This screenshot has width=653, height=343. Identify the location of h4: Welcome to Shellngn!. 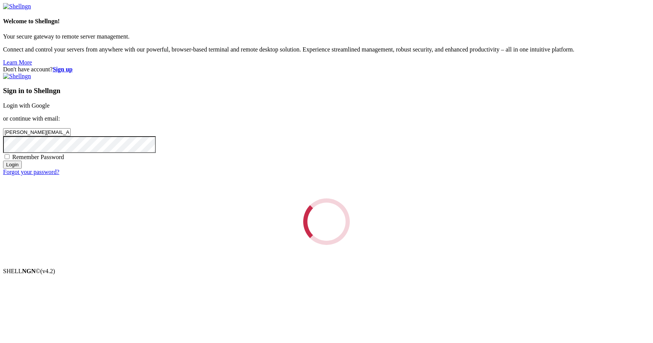
(327, 21).